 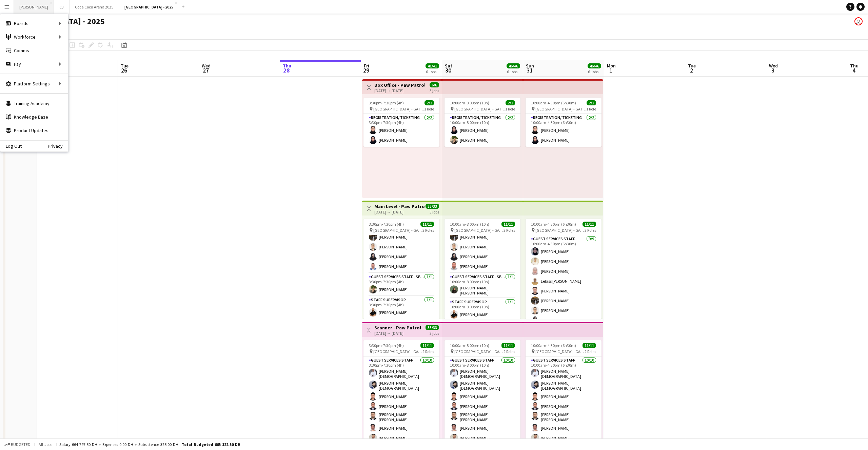 What do you see at coordinates (205, 70) in the screenshot?
I see `span: 27` at bounding box center [205, 70].